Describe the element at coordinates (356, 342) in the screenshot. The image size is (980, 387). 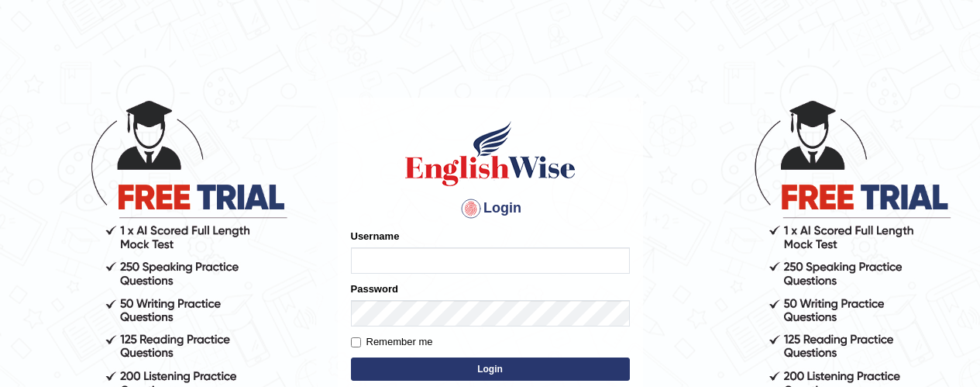
I see `input: Remember me` at that location.